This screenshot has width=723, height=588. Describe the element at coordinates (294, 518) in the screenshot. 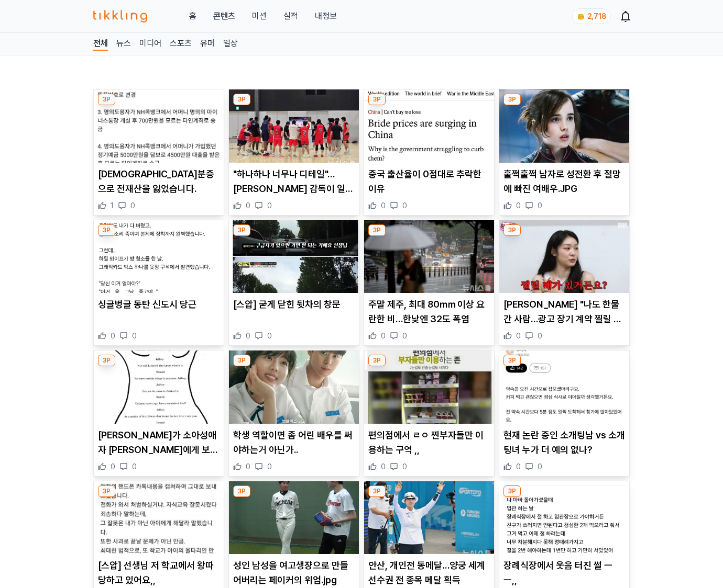

I see `img: 성인 남성을 여고생쟝으로 만들어버리는 페이커의 위엄.jpg` at that location.